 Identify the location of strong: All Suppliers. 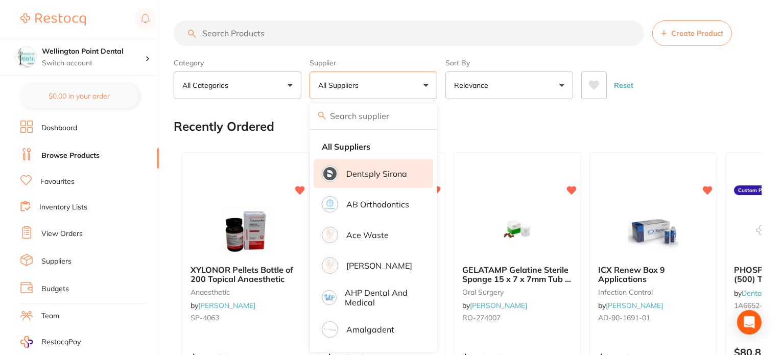
(346, 147).